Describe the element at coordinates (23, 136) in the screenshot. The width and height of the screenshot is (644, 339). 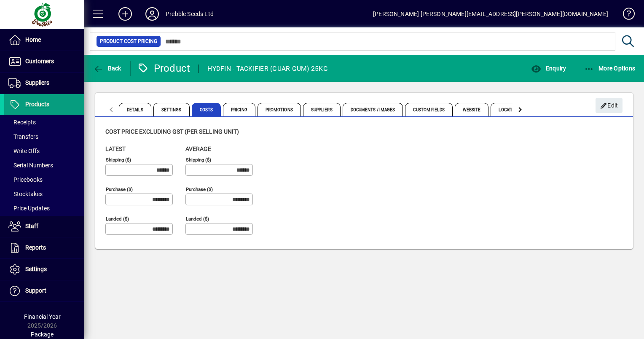
I see `span: Transfers` at that location.